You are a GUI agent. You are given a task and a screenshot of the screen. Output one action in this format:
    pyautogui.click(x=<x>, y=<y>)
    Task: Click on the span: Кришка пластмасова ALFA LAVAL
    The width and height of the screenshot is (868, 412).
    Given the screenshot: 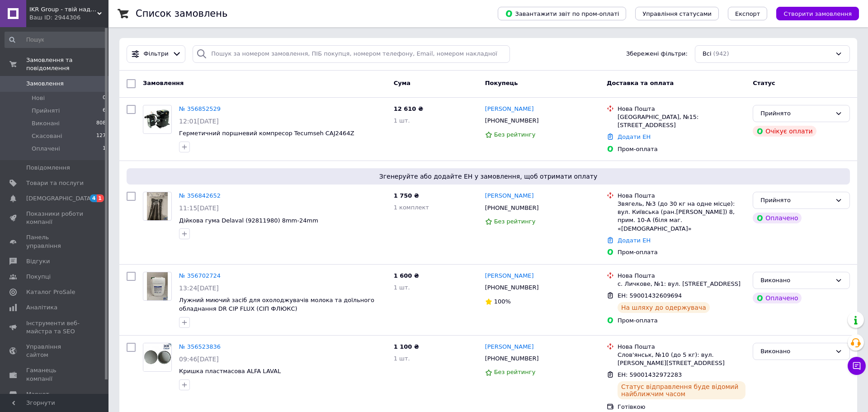 What is the action you would take?
    pyautogui.click(x=230, y=371)
    